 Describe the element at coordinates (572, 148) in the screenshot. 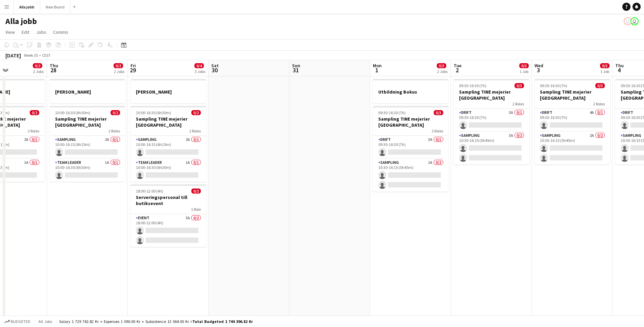

I see `app-card-role: Sampling2A0/210:30-16:15 (5h45m)` at that location.